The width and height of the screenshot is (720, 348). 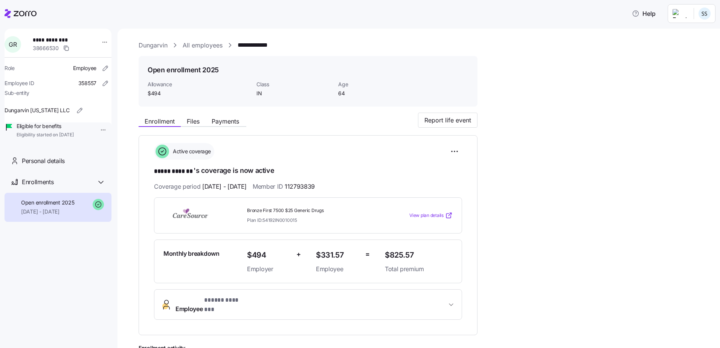 I want to click on span: 38666530, so click(x=46, y=48).